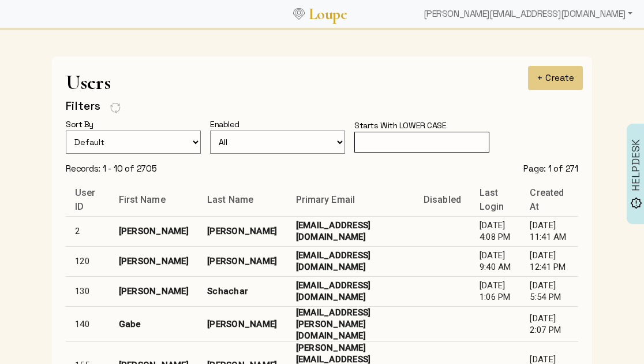 Image resolution: width=644 pixels, height=364 pixels. What do you see at coordinates (88, 231) in the screenshot?
I see `td: 2` at bounding box center [88, 231].